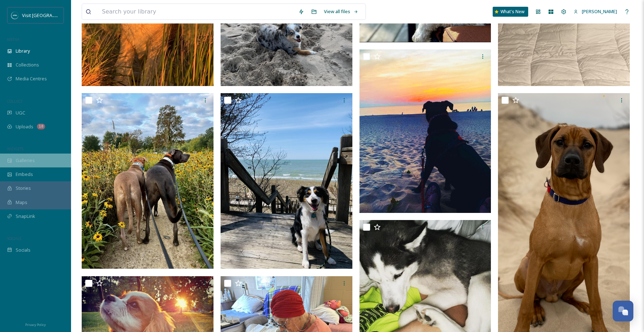  Describe the element at coordinates (21, 202) in the screenshot. I see `span: Maps` at that location.